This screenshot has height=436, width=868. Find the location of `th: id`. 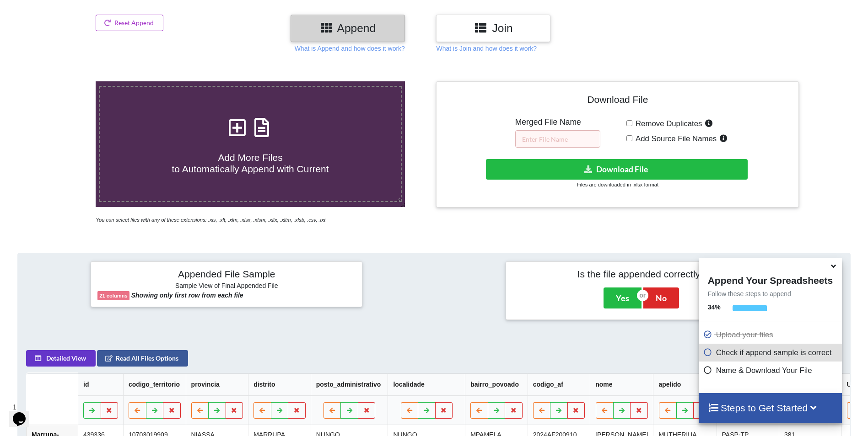

th: id is located at coordinates (100, 385).